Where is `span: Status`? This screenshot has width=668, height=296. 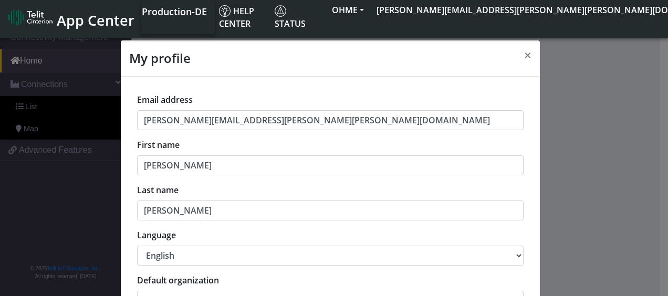
span: Status is located at coordinates (290, 17).